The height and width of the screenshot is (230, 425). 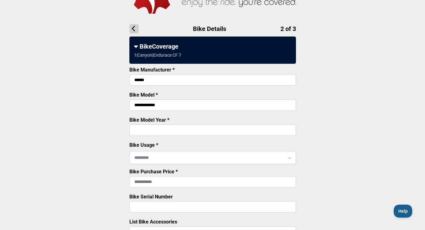 What do you see at coordinates (153, 222) in the screenshot?
I see `label: List Bike Accessories` at bounding box center [153, 222].